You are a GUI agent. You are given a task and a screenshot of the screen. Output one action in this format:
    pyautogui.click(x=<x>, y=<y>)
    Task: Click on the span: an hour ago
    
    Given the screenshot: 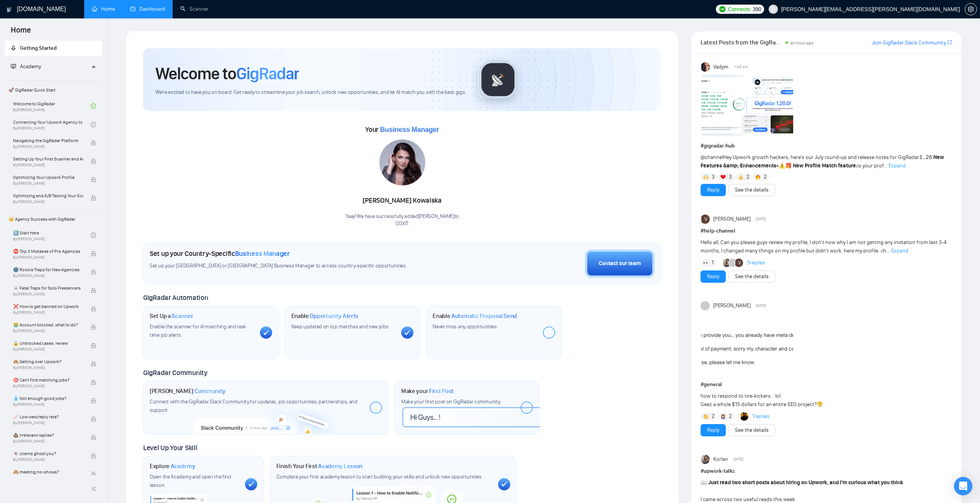 What is the action you would take?
    pyautogui.click(x=803, y=43)
    